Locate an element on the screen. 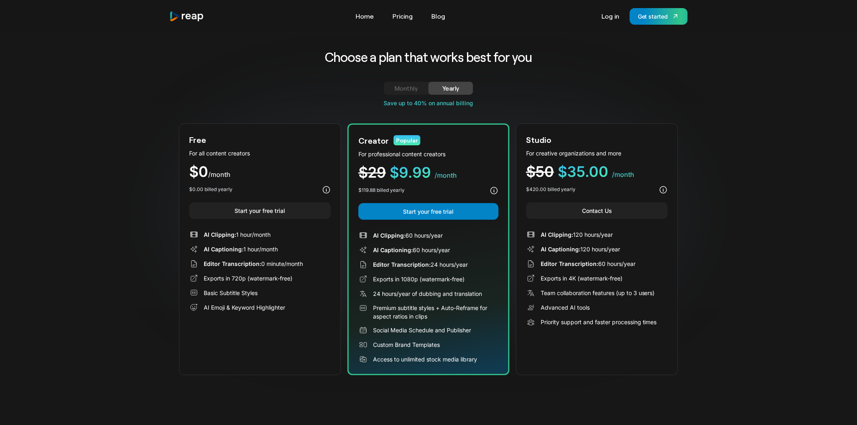 The height and width of the screenshot is (425, 857). a: home is located at coordinates (187, 16).